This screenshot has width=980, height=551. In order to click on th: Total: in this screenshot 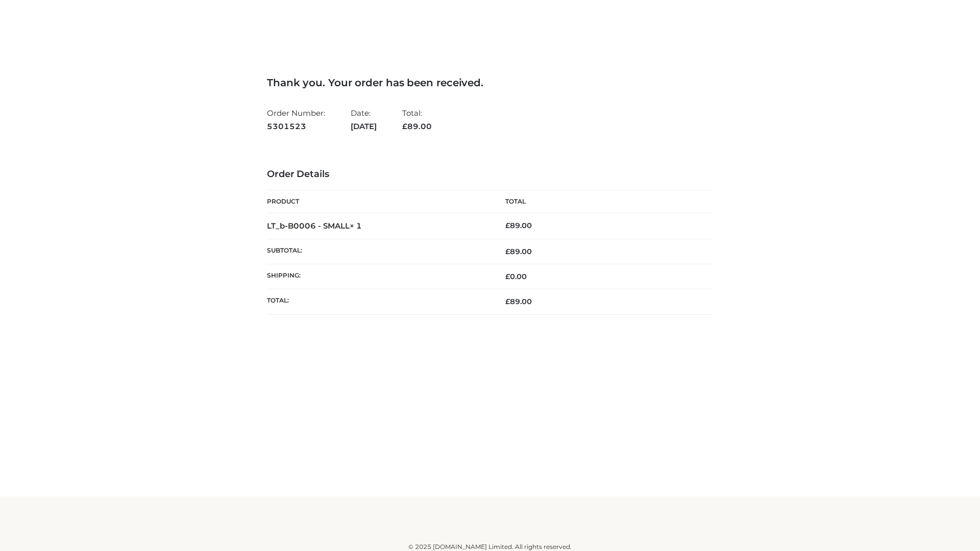, I will do `click(378, 301)`.